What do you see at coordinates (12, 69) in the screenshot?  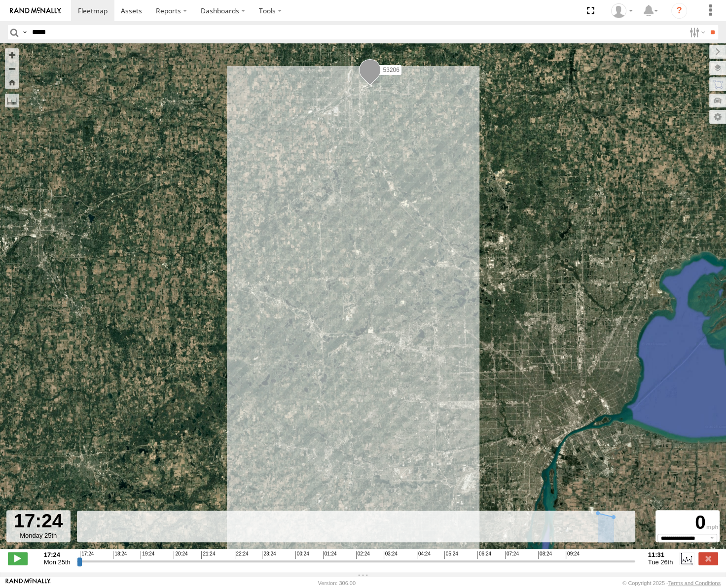 I see `button: Zoom out` at bounding box center [12, 69].